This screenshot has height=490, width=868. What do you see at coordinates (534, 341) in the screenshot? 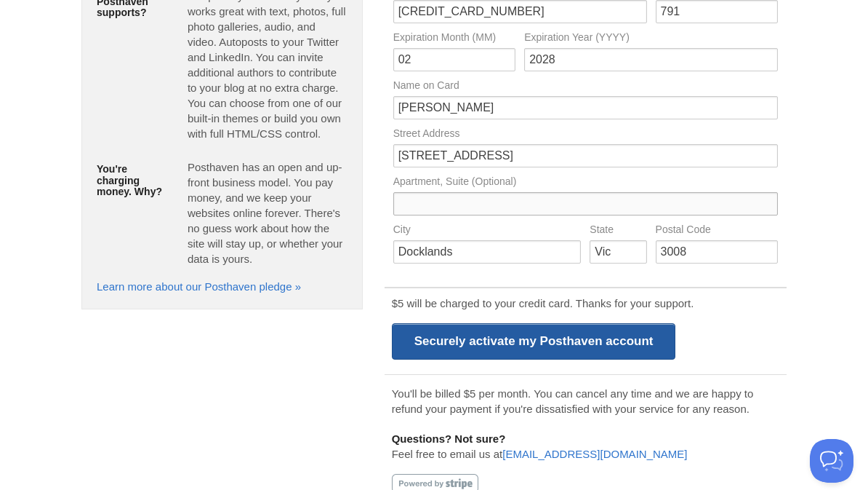
I see `input: Securely activate my Posthaven account` at bounding box center [534, 341].